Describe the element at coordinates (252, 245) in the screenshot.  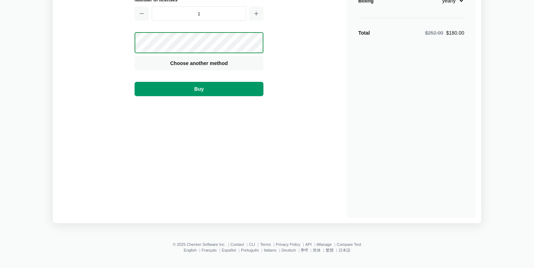
I see `a: CLI` at that location.